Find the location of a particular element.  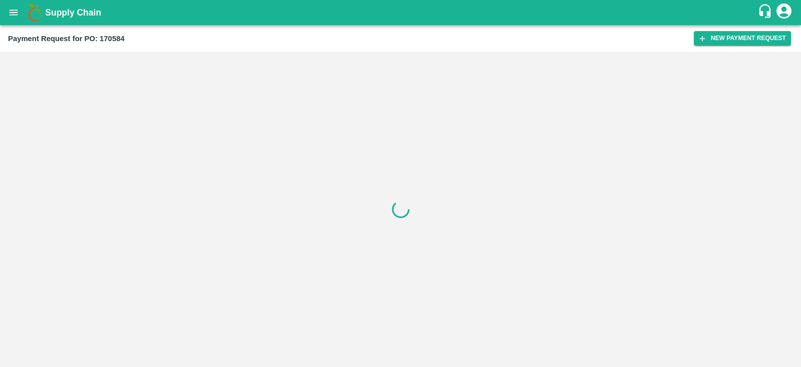

button: New Payment Request is located at coordinates (743, 38).